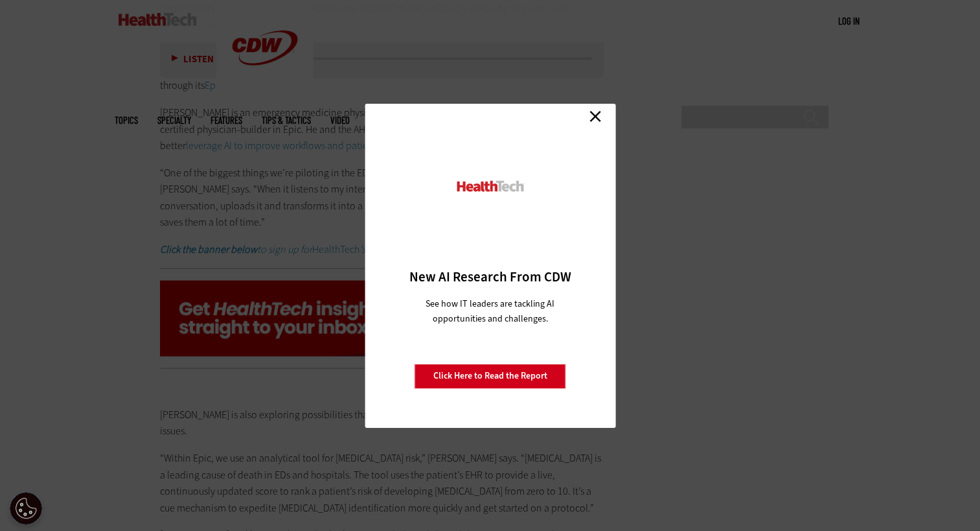 The height and width of the screenshot is (531, 980). Describe the element at coordinates (595, 116) in the screenshot. I see `a: Close` at that location.